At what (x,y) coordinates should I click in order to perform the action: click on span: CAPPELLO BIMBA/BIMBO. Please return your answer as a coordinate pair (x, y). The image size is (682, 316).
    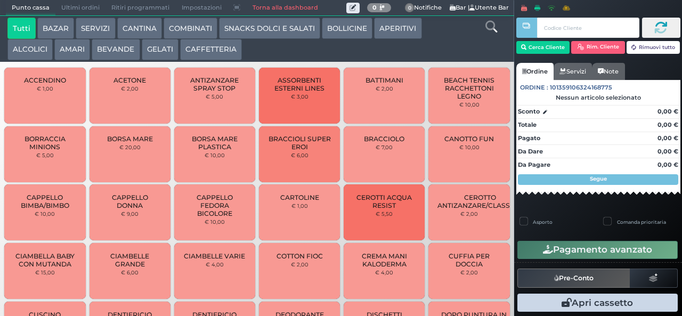
    Looking at the image, I should click on (45, 201).